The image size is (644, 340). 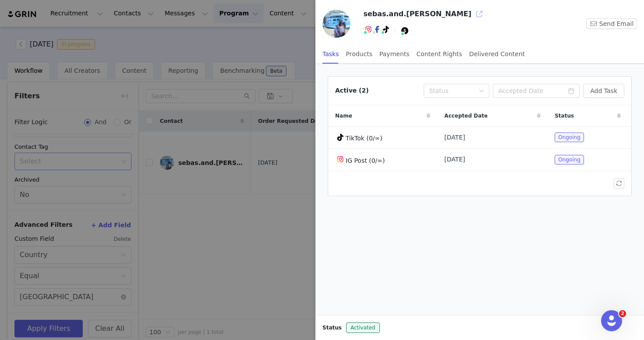 I want to click on span: 2, so click(x=622, y=314).